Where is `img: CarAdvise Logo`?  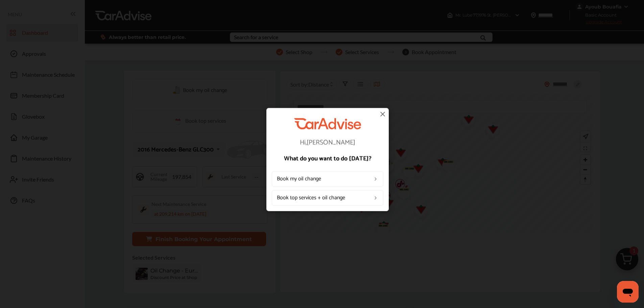
img: CarAdvise Logo is located at coordinates (327, 123).